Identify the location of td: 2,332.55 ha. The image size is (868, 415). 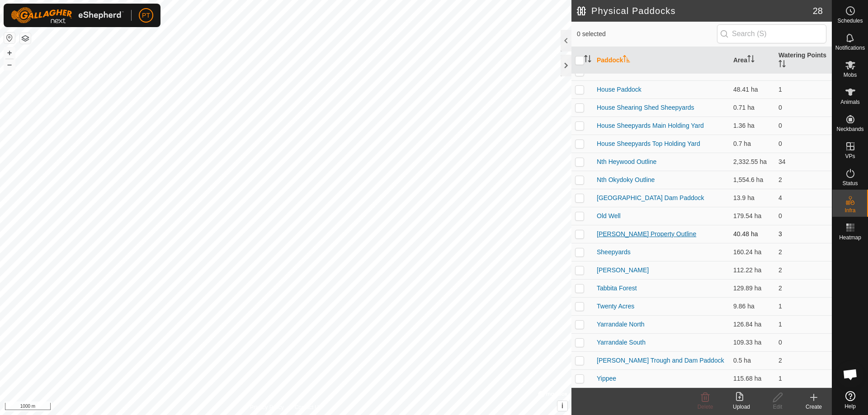
(752, 162).